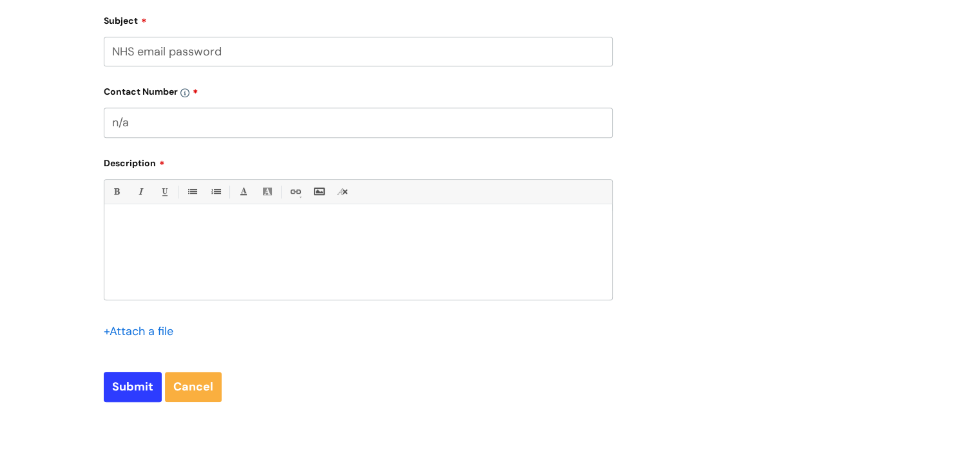 This screenshot has height=453, width=980. Describe the element at coordinates (267, 192) in the screenshot. I see `a: Back Color` at that location.